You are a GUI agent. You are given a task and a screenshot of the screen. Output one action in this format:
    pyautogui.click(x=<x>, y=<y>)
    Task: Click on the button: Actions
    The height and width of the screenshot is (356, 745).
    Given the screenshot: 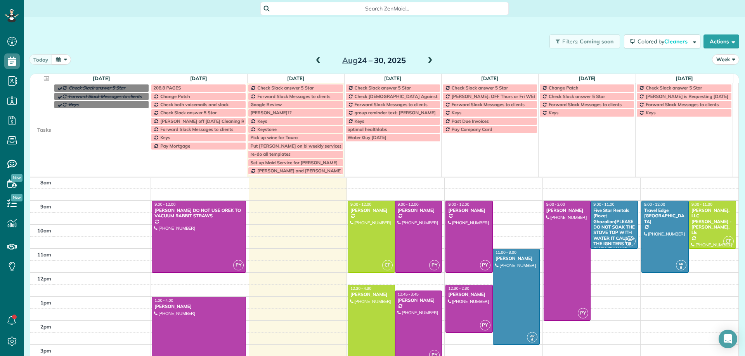 What is the action you would take?
    pyautogui.click(x=721, y=41)
    